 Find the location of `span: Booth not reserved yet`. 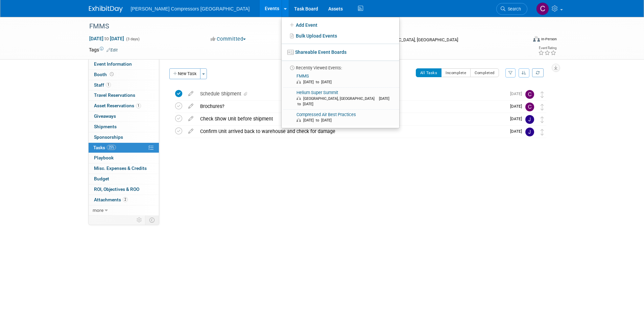

span: Booth not reserved yet is located at coordinates (111, 74).